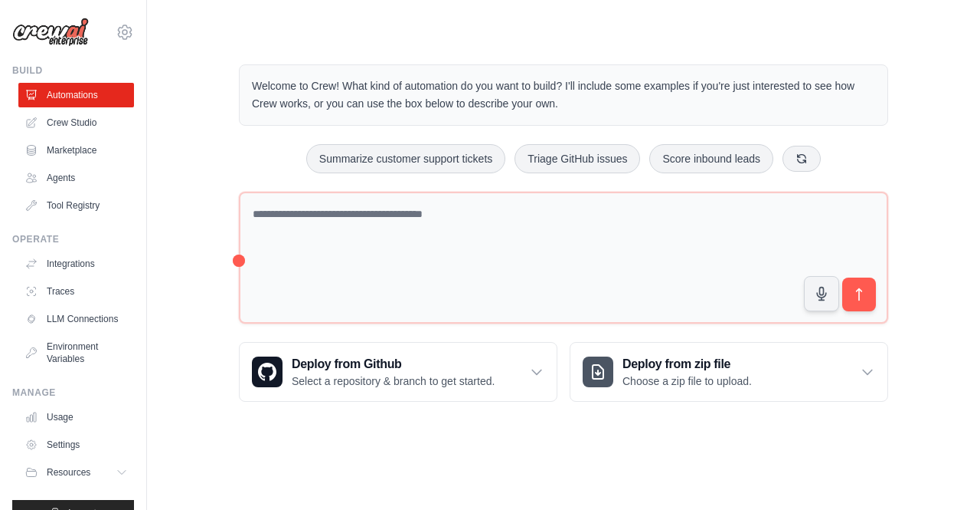 The height and width of the screenshot is (510, 980). I want to click on button: Triage GitHub issues, so click(577, 158).